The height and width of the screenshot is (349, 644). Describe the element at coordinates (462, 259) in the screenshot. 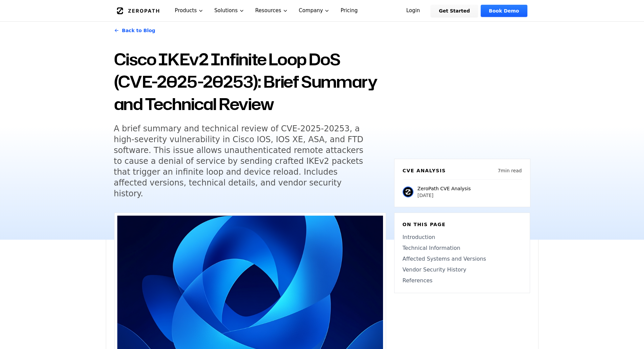

I see `a: Affected Systems and Versions` at that location.